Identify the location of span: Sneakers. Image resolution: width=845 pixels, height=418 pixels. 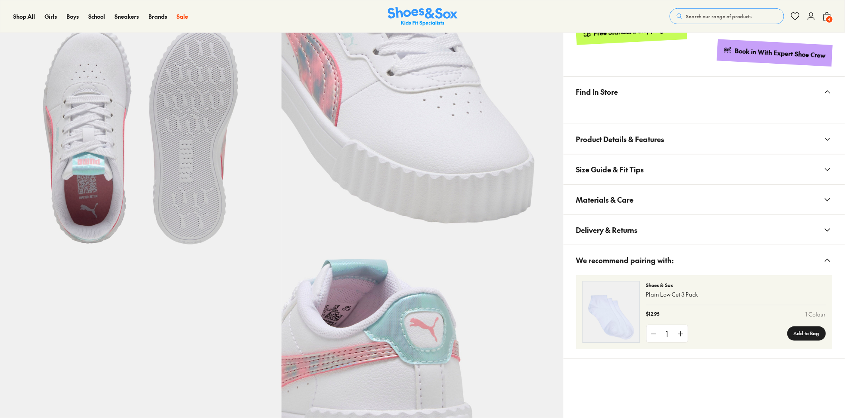
(126, 16).